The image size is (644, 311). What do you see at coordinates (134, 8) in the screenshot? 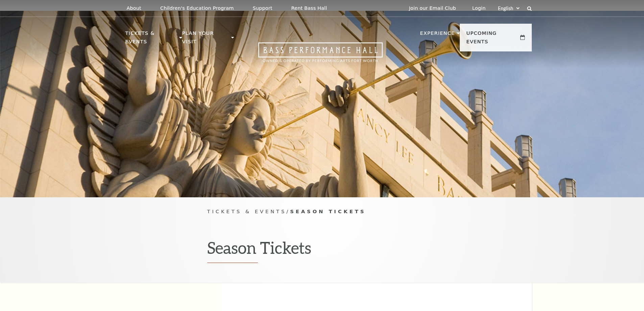
I see `p: About` at bounding box center [134, 8].